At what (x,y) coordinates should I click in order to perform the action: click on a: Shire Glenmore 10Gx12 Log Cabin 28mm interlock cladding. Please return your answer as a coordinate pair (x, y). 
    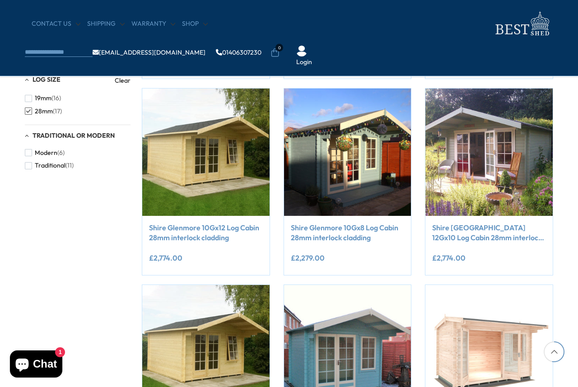
    Looking at the image, I should click on (206, 233).